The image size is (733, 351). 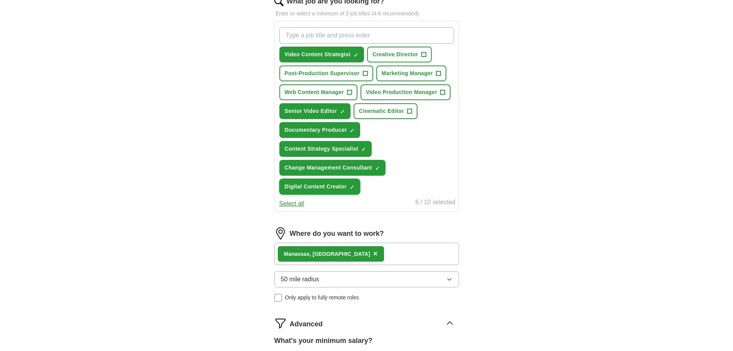 What do you see at coordinates (329, 167) in the screenshot?
I see `span: Change Management Consultant` at bounding box center [329, 167].